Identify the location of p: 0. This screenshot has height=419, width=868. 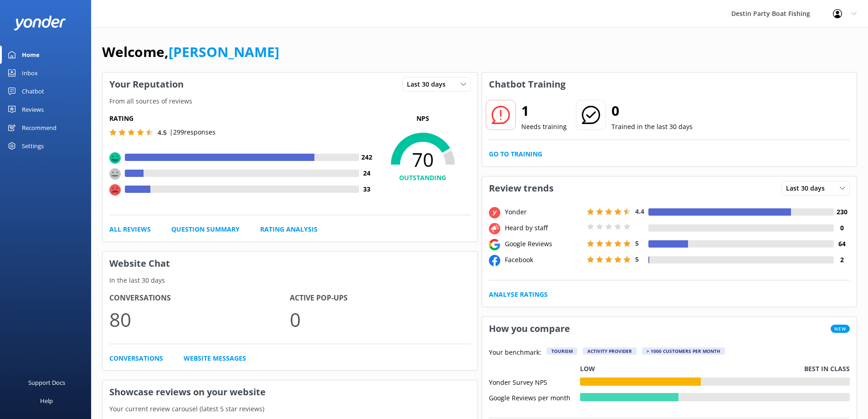
(380, 319).